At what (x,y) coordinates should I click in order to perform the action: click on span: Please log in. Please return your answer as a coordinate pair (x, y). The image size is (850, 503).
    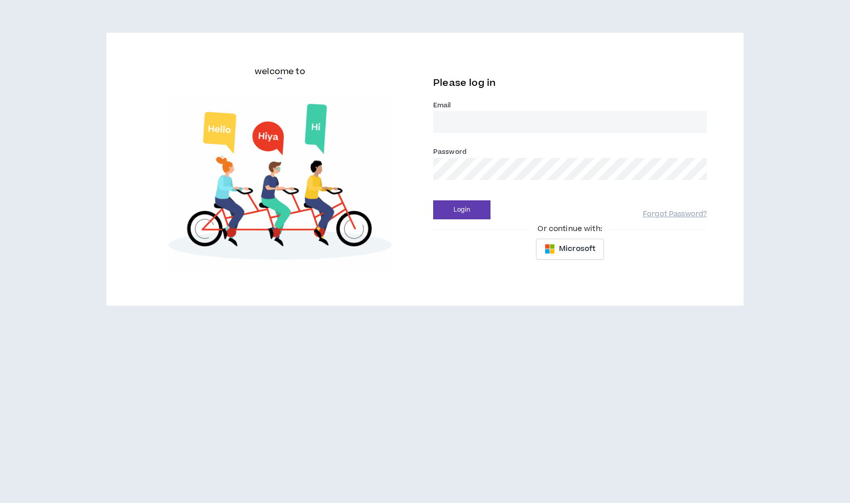
    Looking at the image, I should click on (465, 83).